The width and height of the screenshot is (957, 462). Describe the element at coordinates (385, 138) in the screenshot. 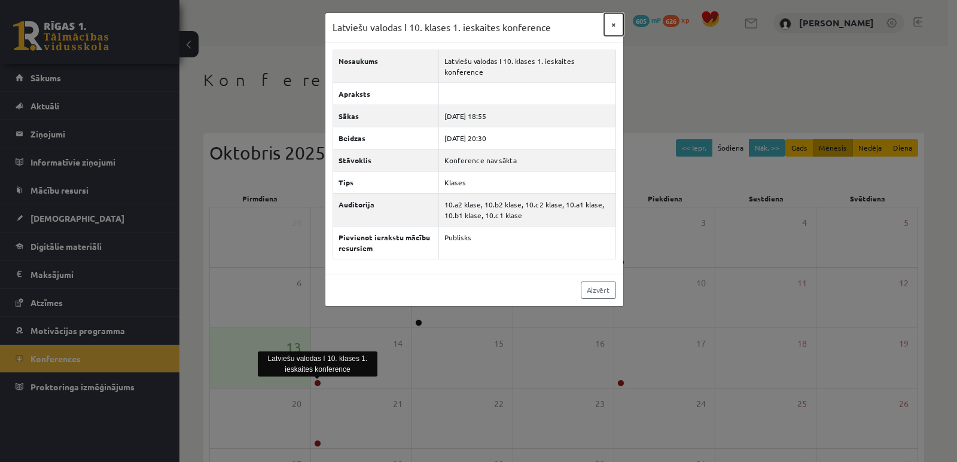

I see `th: Beidzas` at that location.